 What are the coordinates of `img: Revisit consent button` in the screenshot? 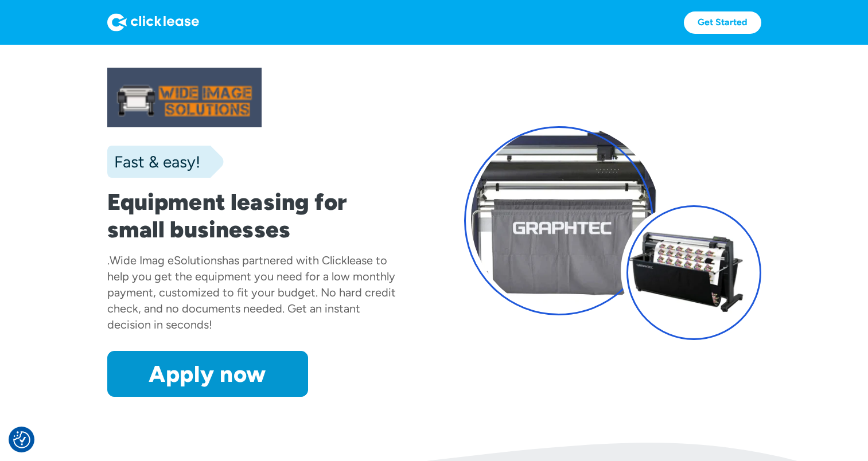 It's located at (22, 440).